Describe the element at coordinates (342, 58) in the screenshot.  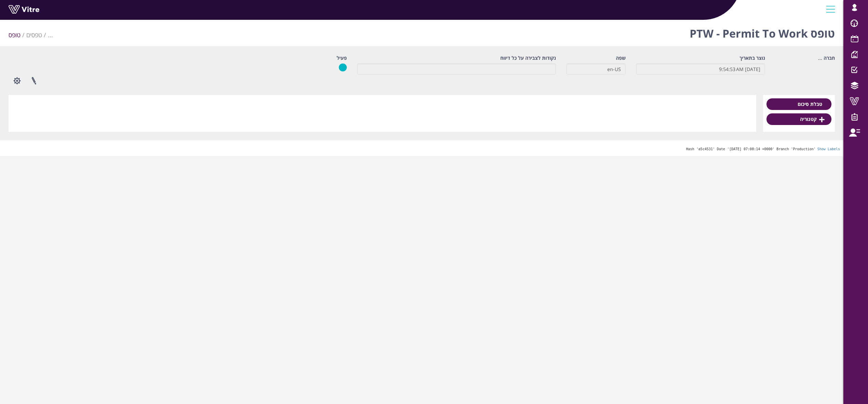
I see `label: פעיל` at that location.